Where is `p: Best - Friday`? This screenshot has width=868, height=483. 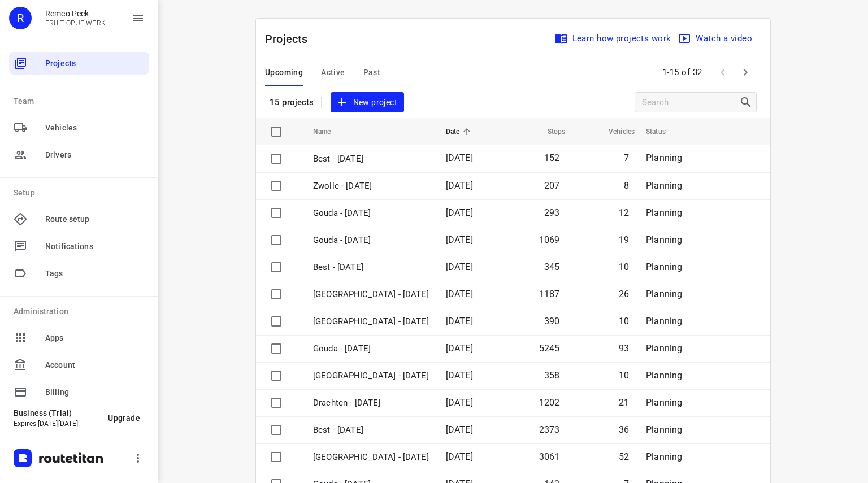 p: Best - Friday is located at coordinates (371, 159).